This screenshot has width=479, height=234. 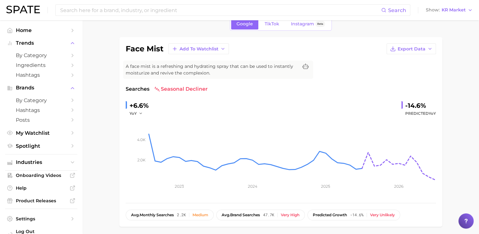 What do you see at coordinates (41, 200) in the screenshot?
I see `span: Product Releases` at bounding box center [41, 200].